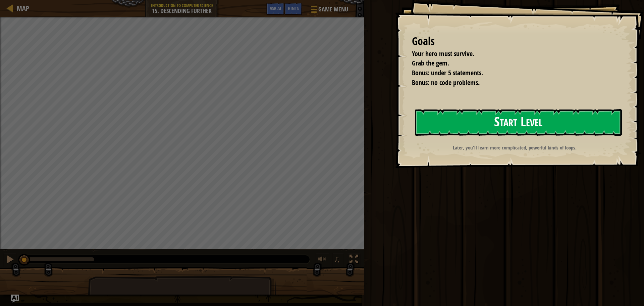  Describe the element at coordinates (354, 260) in the screenshot. I see `button: Toggle fullscreen` at that location.